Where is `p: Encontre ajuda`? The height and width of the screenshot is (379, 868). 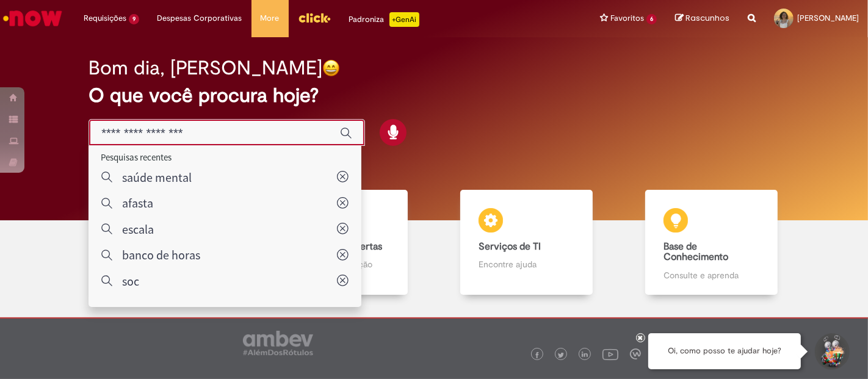 p: Encontre ajuda is located at coordinates (526, 264).